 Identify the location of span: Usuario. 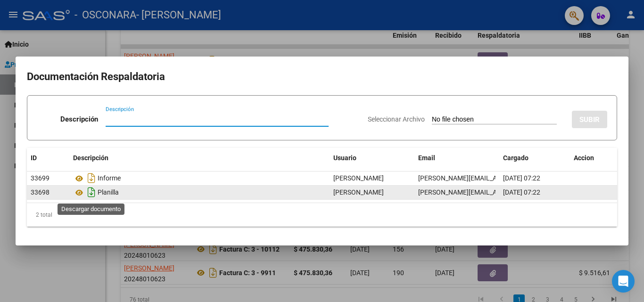
(344, 157).